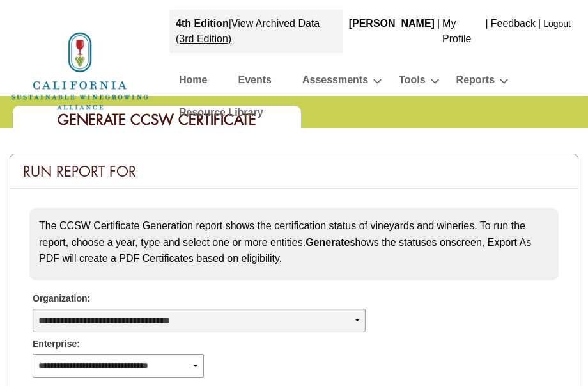 This screenshot has width=588, height=386. Describe the element at coordinates (513, 23) in the screenshot. I see `a: Feedback` at that location.